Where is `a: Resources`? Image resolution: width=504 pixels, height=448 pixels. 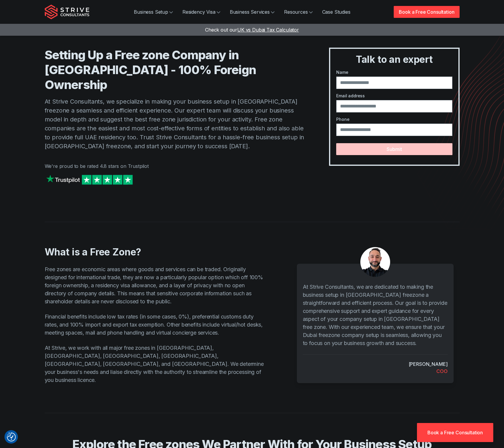
a: Resources is located at coordinates (298, 12).